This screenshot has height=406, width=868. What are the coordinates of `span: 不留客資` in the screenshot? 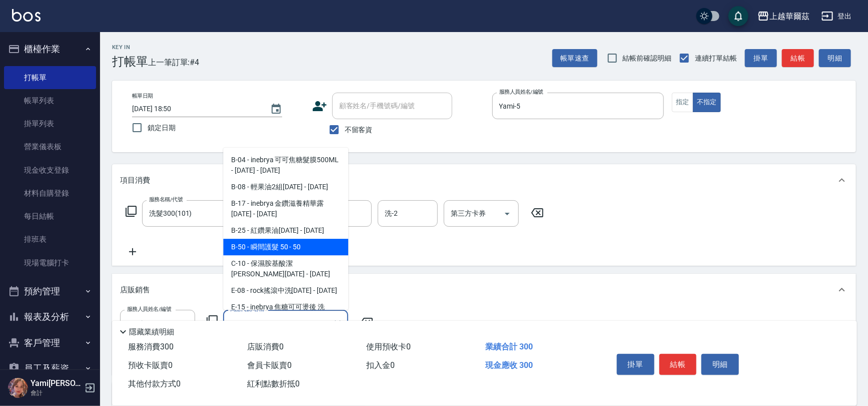 It's located at (358, 130).